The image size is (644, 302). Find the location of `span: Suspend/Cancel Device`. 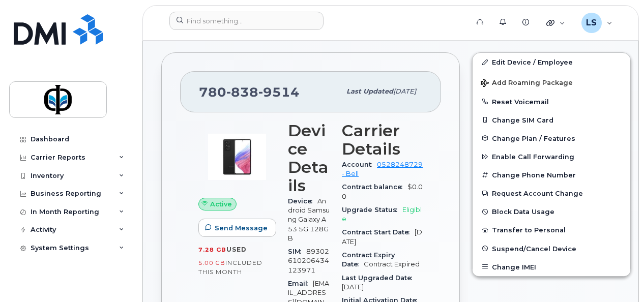

span: Suspend/Cancel Device is located at coordinates (534, 248).